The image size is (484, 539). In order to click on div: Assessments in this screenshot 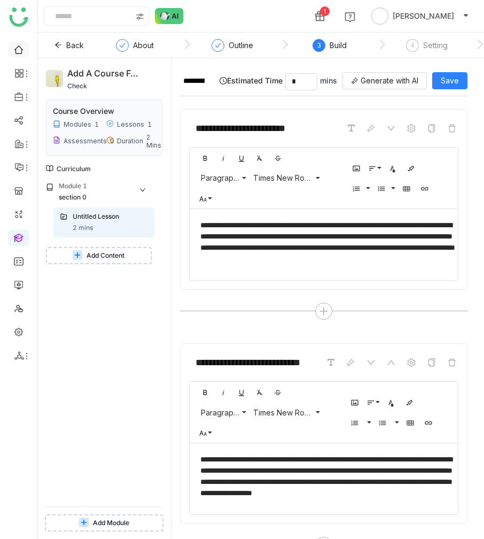, I will do `click(85, 141)`.